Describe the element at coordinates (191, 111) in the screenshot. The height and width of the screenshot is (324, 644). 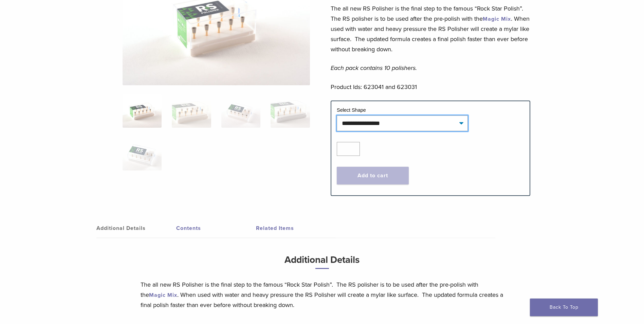
I see `img: RS Polisher - Image 2` at that location.